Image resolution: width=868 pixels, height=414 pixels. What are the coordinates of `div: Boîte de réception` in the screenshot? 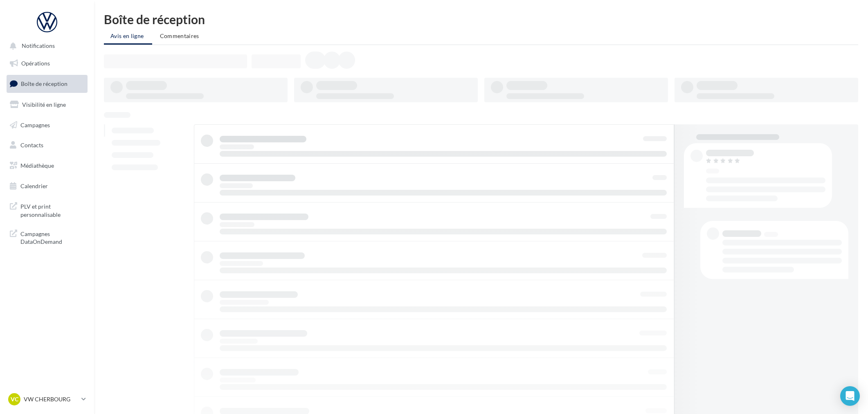 It's located at (482, 19).